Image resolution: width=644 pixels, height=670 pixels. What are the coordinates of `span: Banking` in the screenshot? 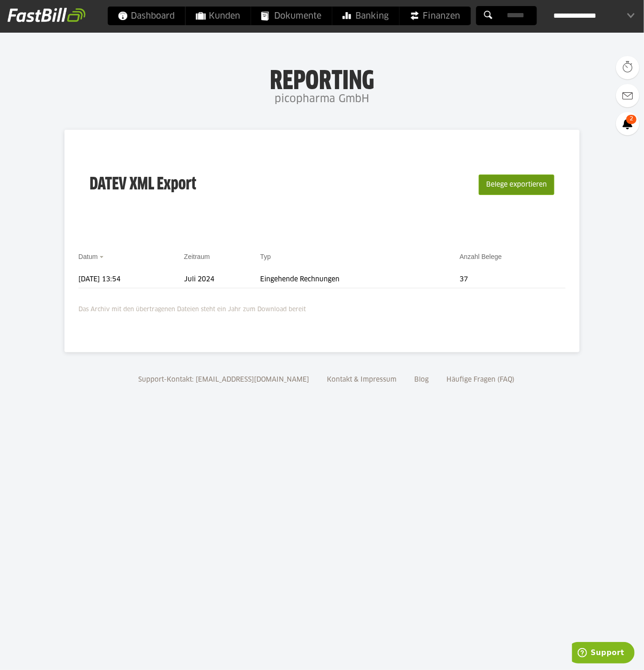 It's located at (365, 16).